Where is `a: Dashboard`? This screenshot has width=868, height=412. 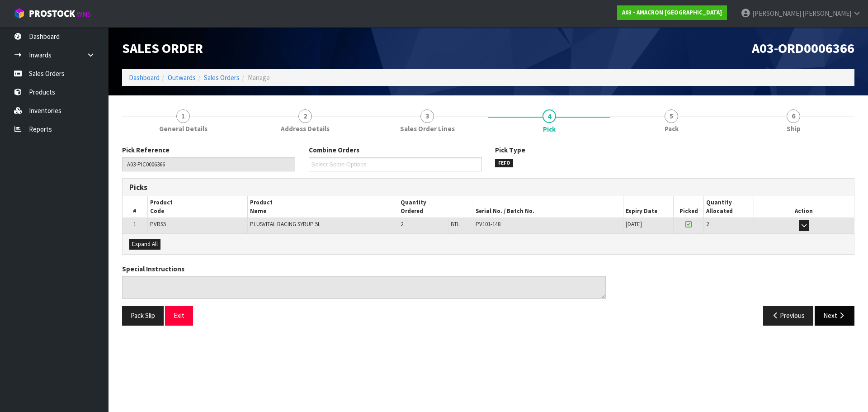
a: Dashboard is located at coordinates (144, 78).